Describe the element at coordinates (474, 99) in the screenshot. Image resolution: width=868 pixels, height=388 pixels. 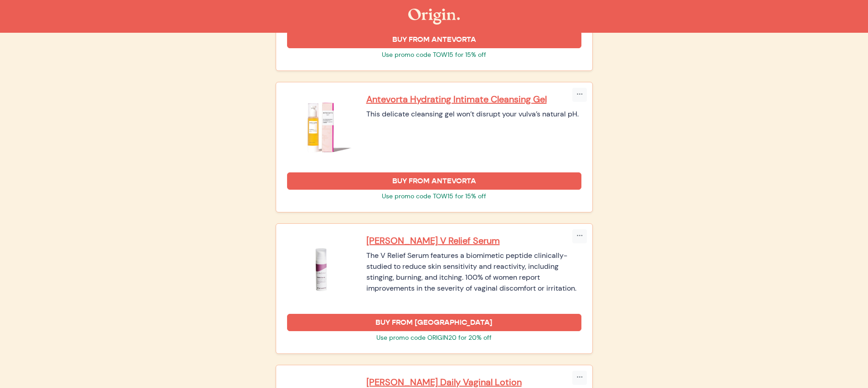
I see `p: Antevorta Hydrating Intimate Cleansing Gel` at that location.